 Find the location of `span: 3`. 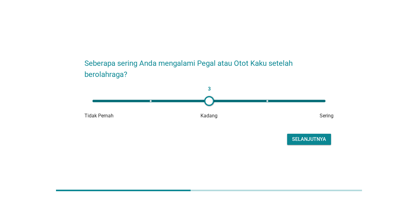

span: 3 is located at coordinates (209, 89).